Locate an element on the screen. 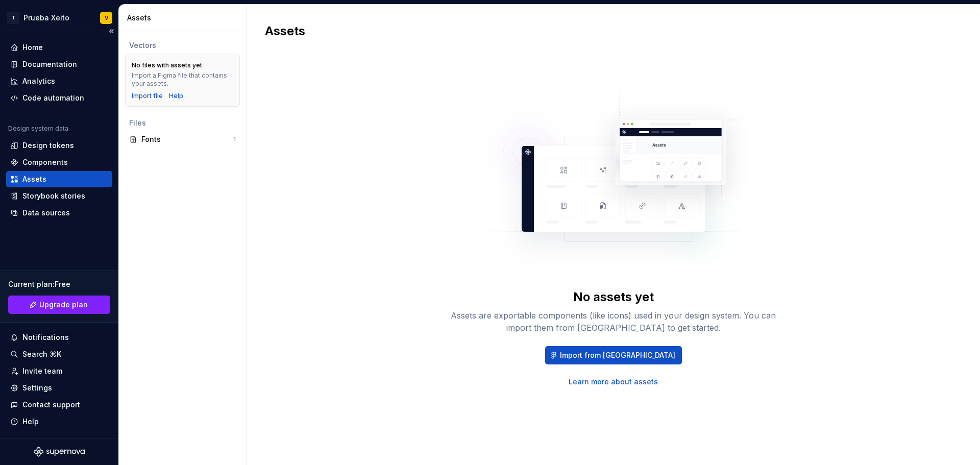 The height and width of the screenshot is (465, 980). div: Import a Figma file that contains your assets. is located at coordinates (183, 80).